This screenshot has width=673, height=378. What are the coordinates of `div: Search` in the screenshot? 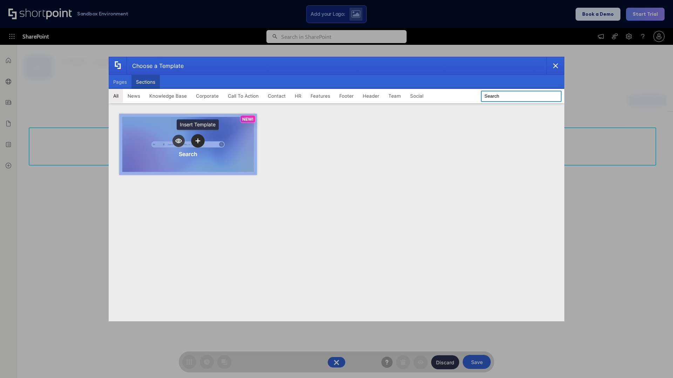 It's located at (188, 154).